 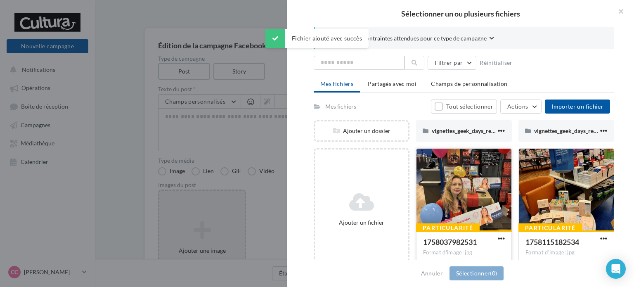 I want to click on span: Champs de personnalisation, so click(x=469, y=83).